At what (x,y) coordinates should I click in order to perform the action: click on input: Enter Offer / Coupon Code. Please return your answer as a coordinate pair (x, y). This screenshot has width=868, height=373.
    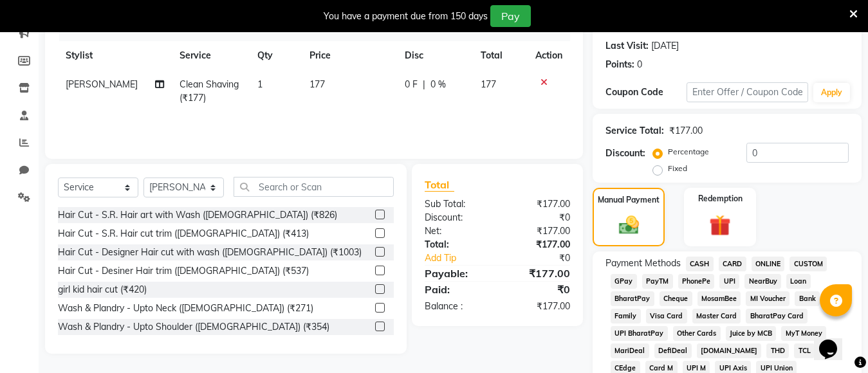
    Looking at the image, I should click on (747, 92).